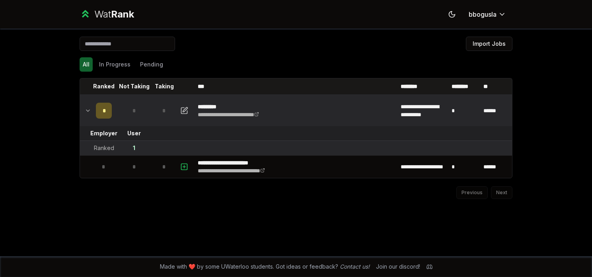 The height and width of the screenshot is (277, 592). Describe the element at coordinates (487, 14) in the screenshot. I see `button: bbogusla` at that location.